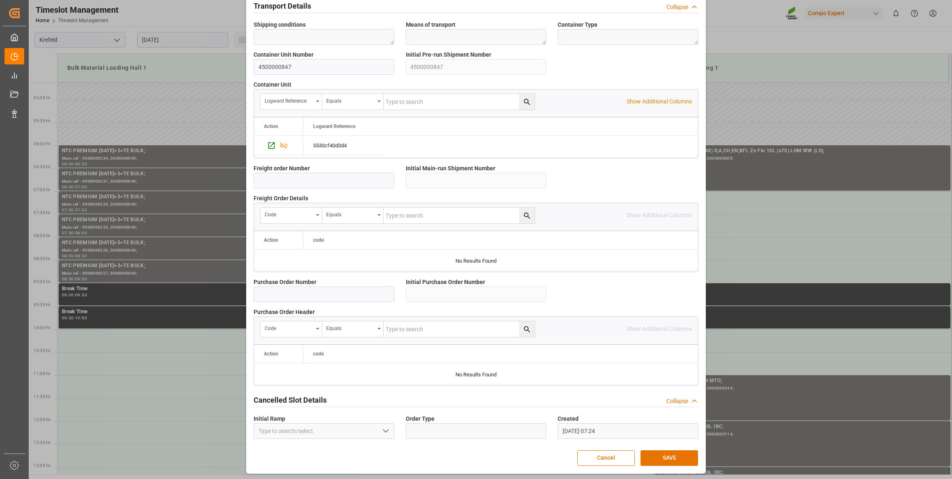  I want to click on div: 5530cf40d3d4, so click(344, 145).